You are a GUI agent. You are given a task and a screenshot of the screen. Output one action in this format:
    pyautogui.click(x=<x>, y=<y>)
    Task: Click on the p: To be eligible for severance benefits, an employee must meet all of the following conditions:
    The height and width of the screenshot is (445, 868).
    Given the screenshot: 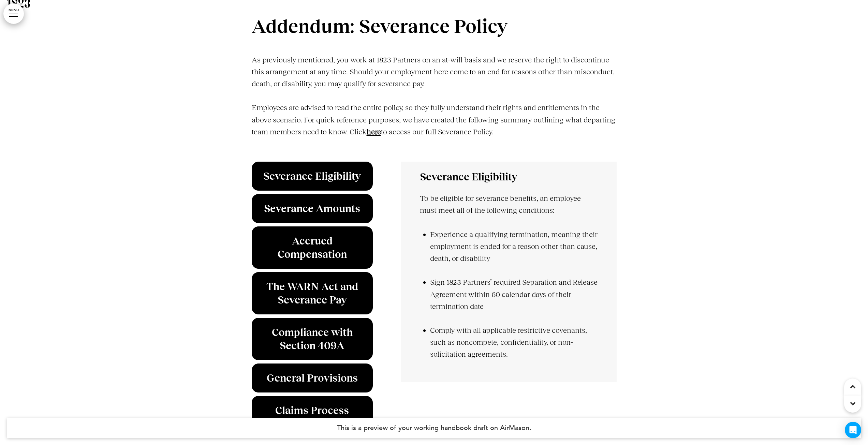 What is the action you would take?
    pyautogui.click(x=508, y=204)
    